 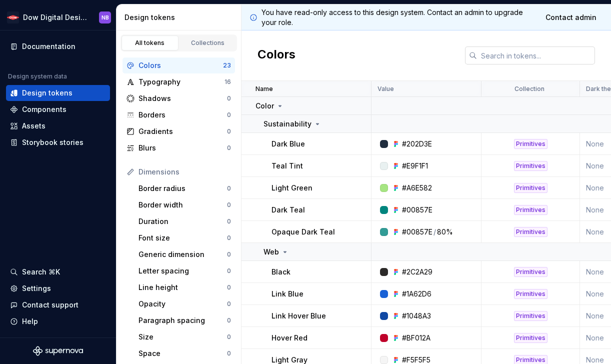 What do you see at coordinates (183, 254) in the screenshot?
I see `div: Generic dimension` at bounding box center [183, 254].